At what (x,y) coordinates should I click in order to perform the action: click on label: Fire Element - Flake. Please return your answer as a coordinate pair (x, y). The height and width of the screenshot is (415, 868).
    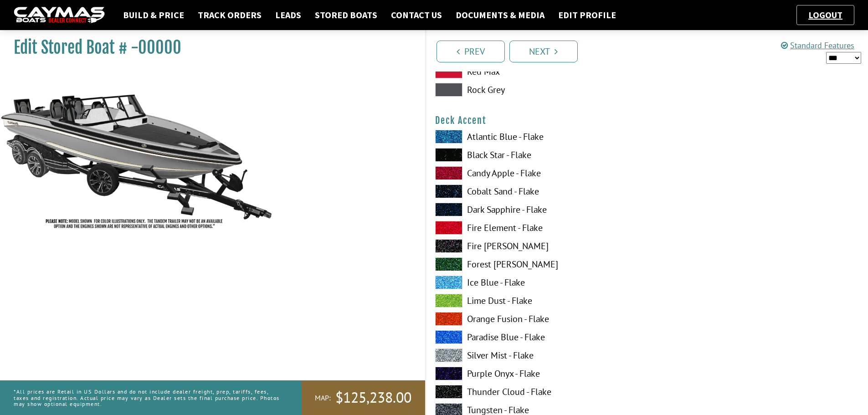
    Looking at the image, I should click on (536, 228).